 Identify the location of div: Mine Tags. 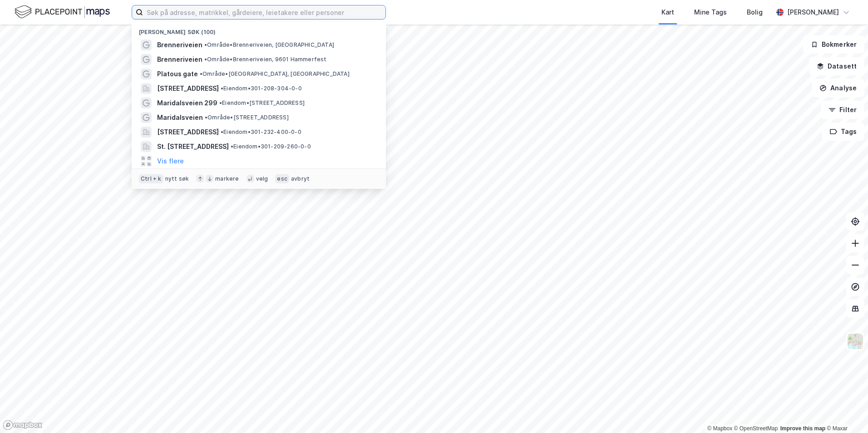
(710, 12).